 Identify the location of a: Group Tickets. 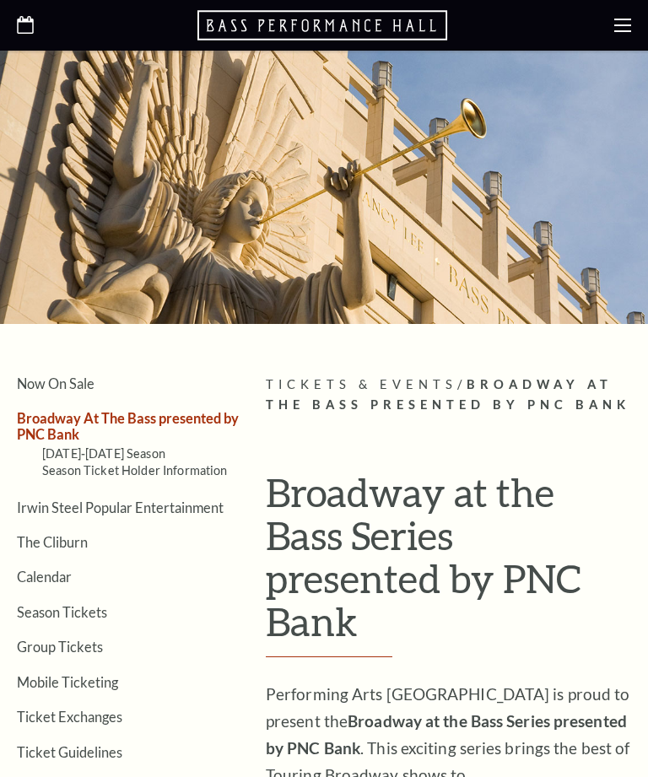
(60, 647).